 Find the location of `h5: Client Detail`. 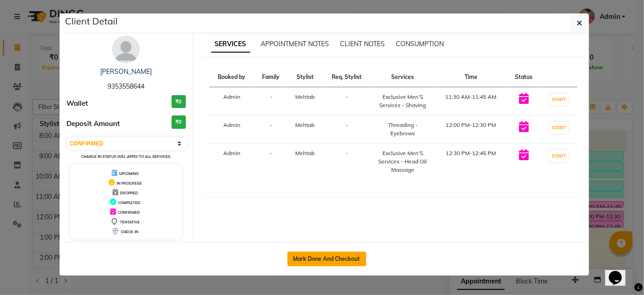

h5: Client Detail is located at coordinates (91, 21).